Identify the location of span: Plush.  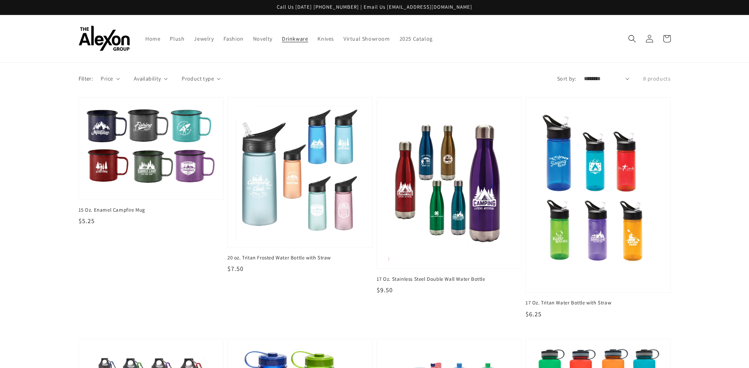
(177, 39).